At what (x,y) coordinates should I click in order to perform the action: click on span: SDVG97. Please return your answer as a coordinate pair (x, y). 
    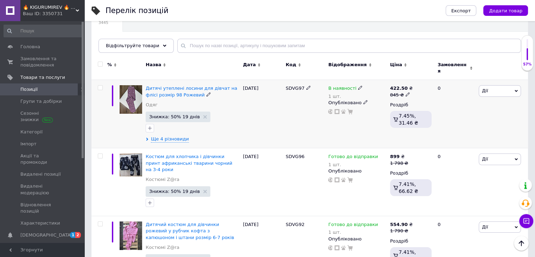
    Looking at the image, I should click on (295, 88).